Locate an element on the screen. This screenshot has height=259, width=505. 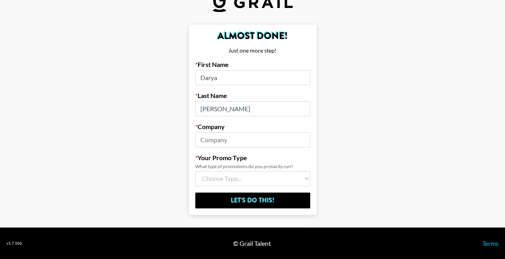
input: First Name is located at coordinates (252, 78).